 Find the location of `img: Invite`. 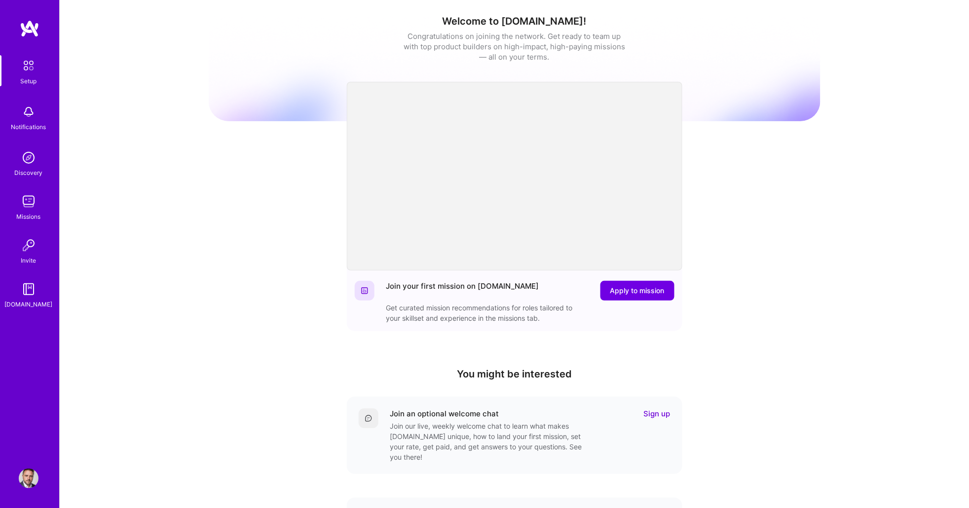

img: Invite is located at coordinates (29, 246).